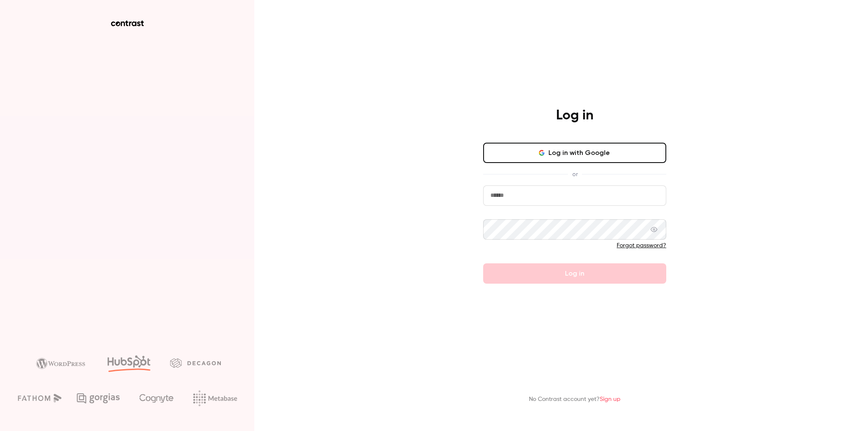 This screenshot has width=868, height=431. Describe the element at coordinates (610, 400) in the screenshot. I see `a: Sign up` at that location.